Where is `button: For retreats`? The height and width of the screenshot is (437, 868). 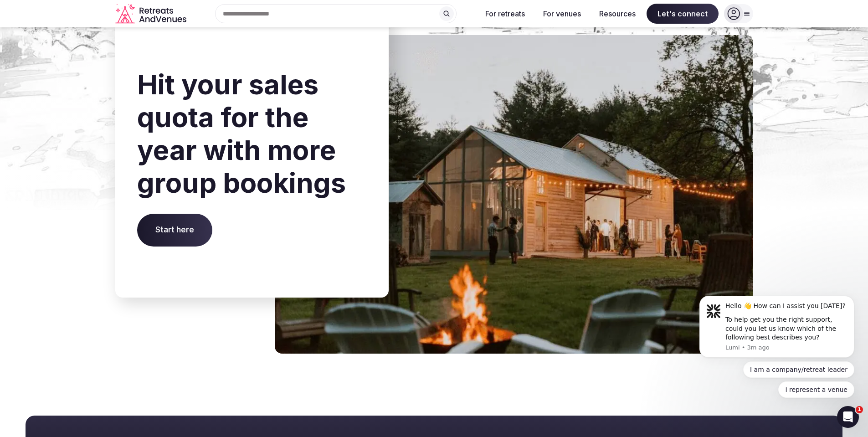
button: For retreats is located at coordinates (504, 14).